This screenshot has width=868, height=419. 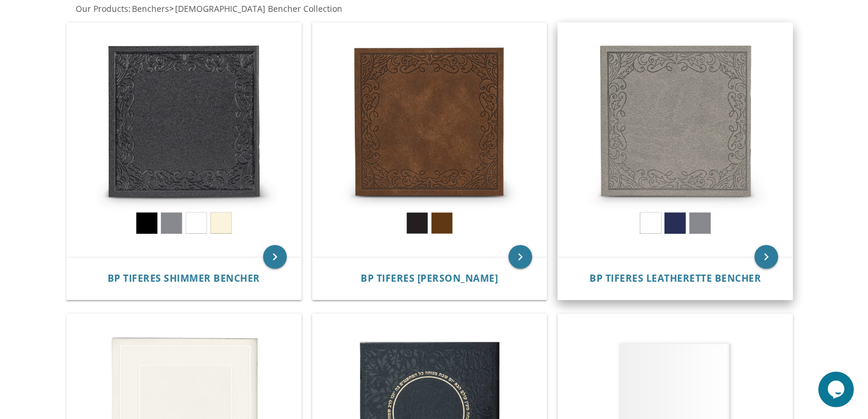 I want to click on span: BP Tiferes Leatherette Bencher, so click(x=675, y=278).